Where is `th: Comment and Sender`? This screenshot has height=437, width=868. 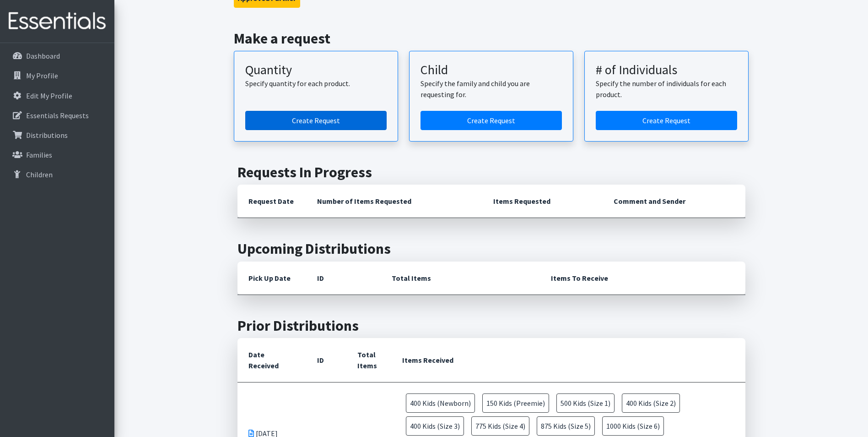 th: Comment and Sender is located at coordinates (674, 201).